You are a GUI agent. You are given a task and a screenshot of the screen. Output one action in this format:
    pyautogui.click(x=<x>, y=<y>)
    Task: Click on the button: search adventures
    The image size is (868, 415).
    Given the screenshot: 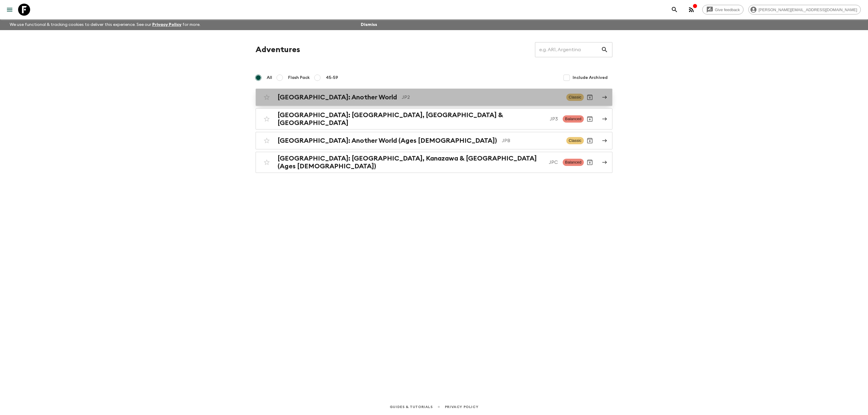 What is the action you would take?
    pyautogui.click(x=674, y=10)
    